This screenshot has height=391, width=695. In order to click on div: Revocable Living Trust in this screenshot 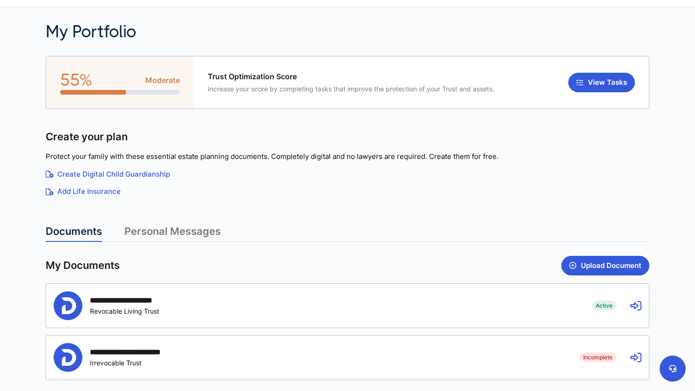, I will do `click(132, 311)`.